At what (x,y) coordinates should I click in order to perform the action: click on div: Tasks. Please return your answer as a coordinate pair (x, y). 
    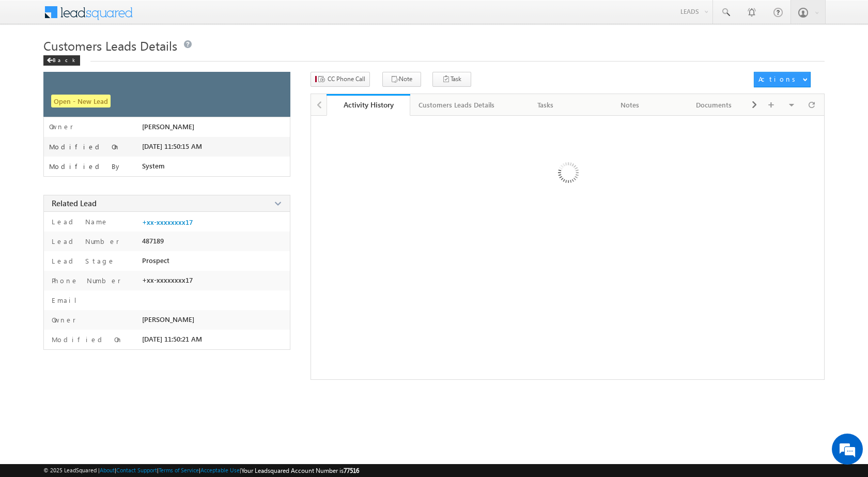
    Looking at the image, I should click on (545, 105).